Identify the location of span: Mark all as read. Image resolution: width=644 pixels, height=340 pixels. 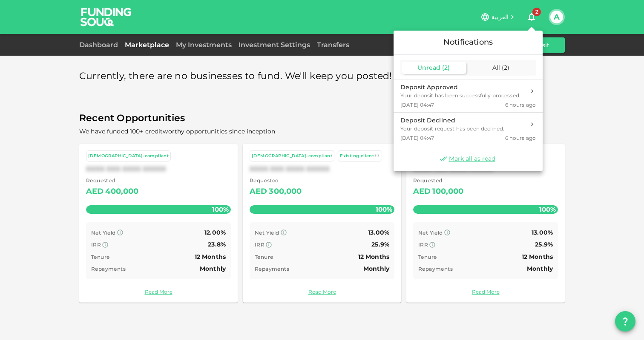
(472, 159).